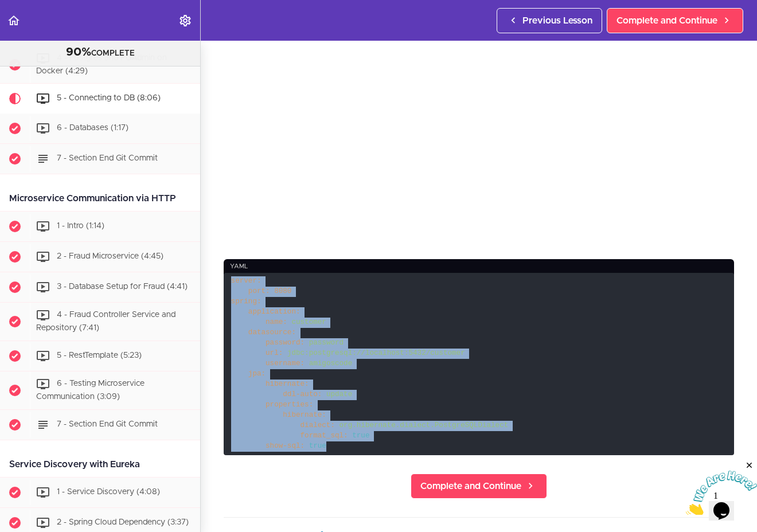 Image resolution: width=757 pixels, height=532 pixels. Describe the element at coordinates (550, 21) in the screenshot. I see `a: Previous Lesson` at that location.